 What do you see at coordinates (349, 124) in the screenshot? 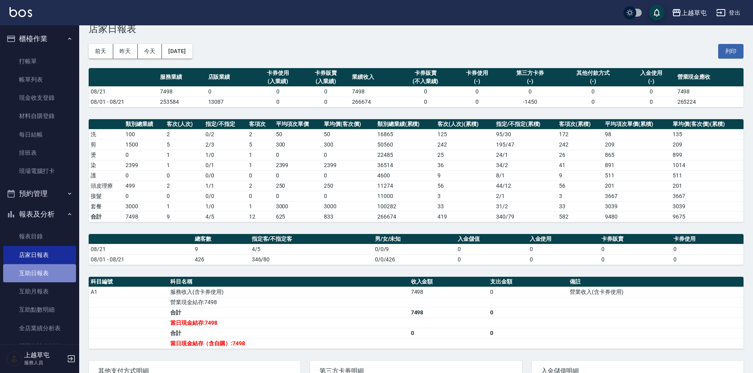
I see `th: 單均價(客次價)` at bounding box center [349, 124].